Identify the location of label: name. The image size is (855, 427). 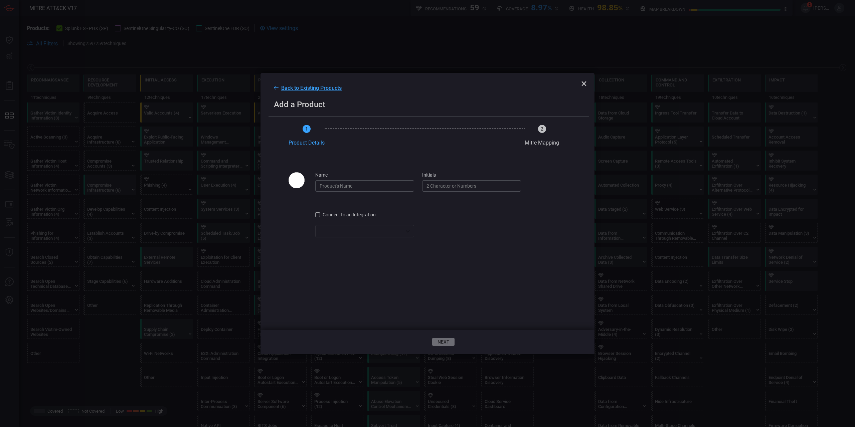
(365, 175).